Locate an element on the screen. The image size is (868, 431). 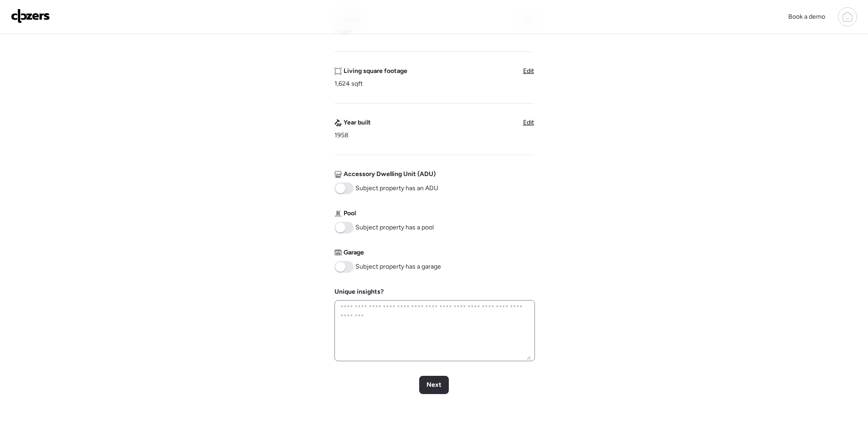
span: Living square footage is located at coordinates (375, 71).